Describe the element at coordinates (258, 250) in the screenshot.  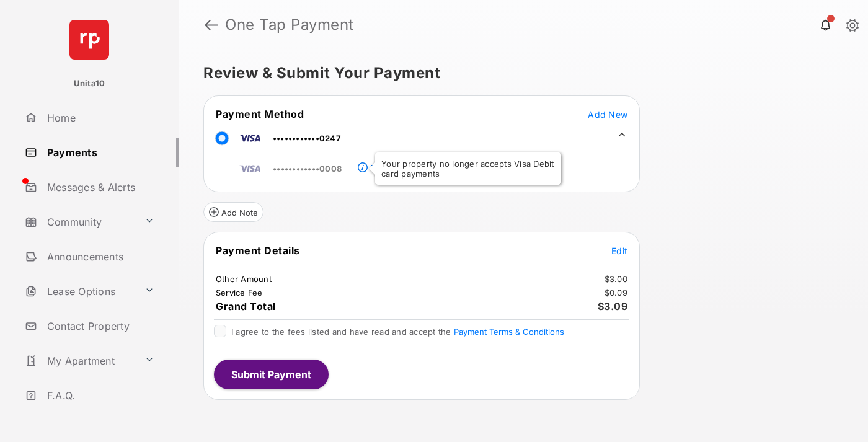
I see `span: Payment Details` at that location.